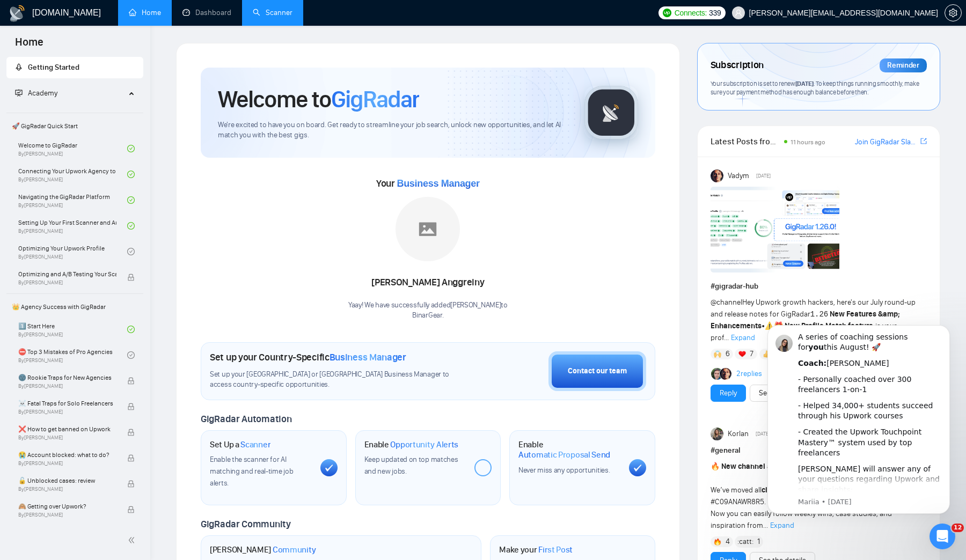 The height and width of the screenshot is (560, 966). I want to click on div: - Personally coached over 300 freelancers 1-on-1, so click(119, 76).